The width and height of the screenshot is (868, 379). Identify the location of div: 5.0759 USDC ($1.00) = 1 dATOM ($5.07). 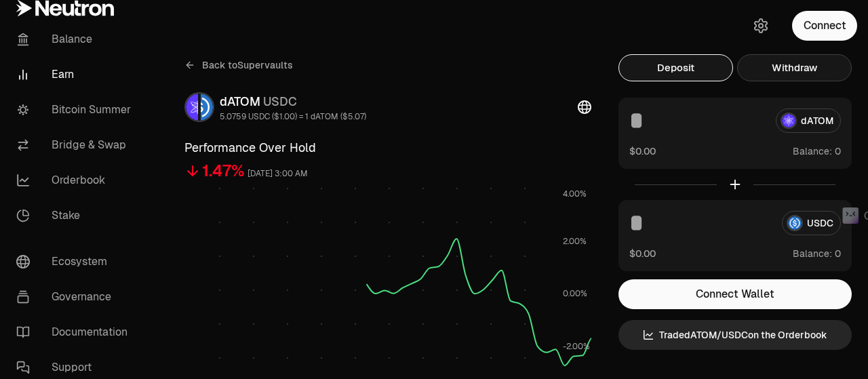
(293, 117).